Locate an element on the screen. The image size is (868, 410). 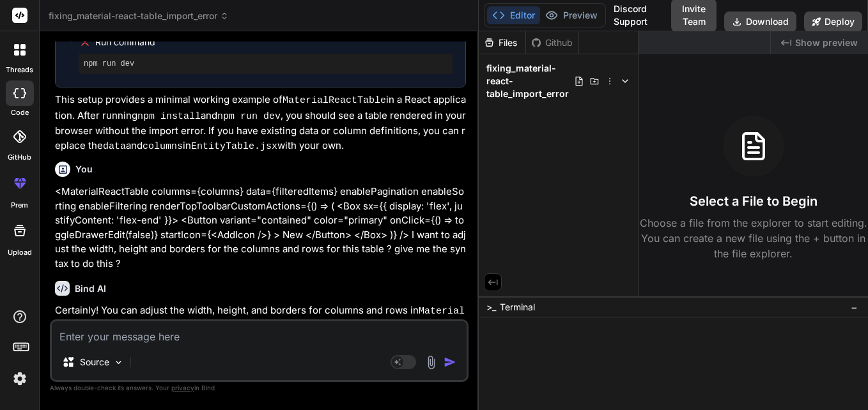
label: GitHub is located at coordinates (20, 157).